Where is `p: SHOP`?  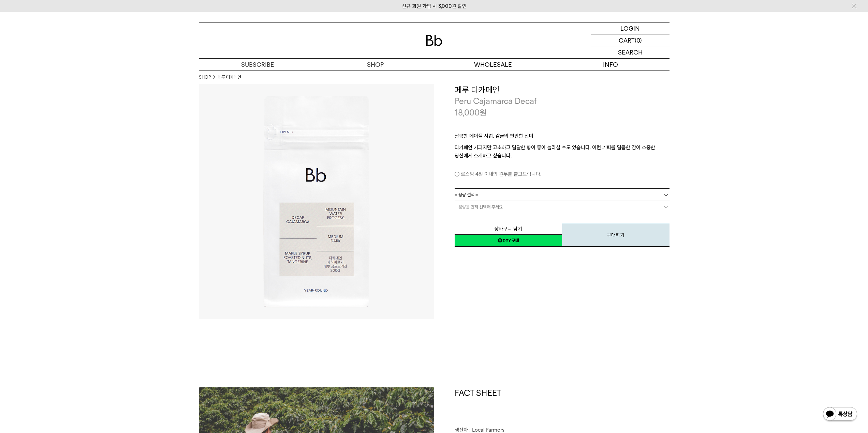
p: SHOP is located at coordinates (375, 64).